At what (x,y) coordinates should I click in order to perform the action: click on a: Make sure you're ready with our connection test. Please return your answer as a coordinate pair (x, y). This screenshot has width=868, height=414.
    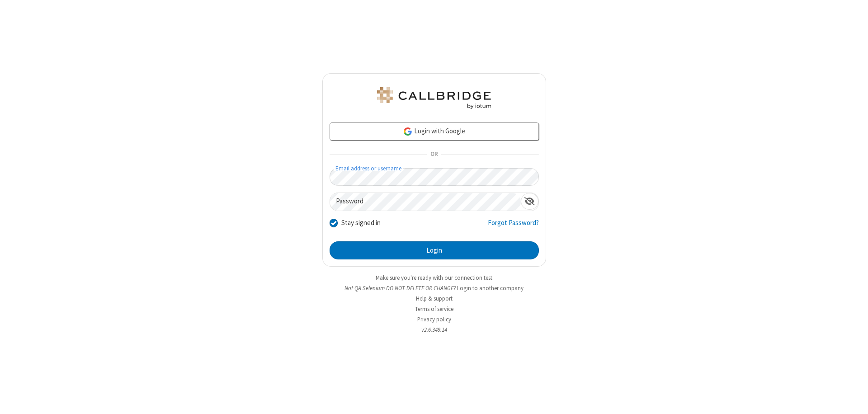
    Looking at the image, I should click on (434, 278).